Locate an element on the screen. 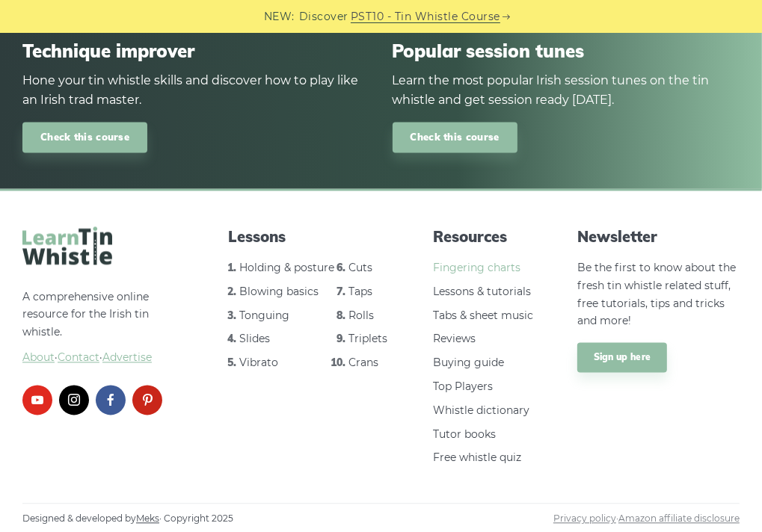  img: LearnTinWhistle.com is located at coordinates (67, 246).